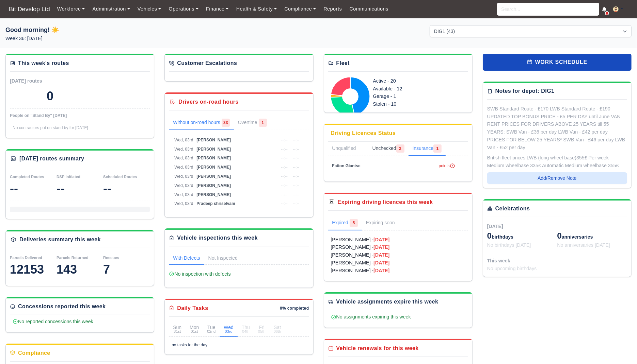 This screenshot has width=637, height=364. Describe the element at coordinates (33, 269) in the screenshot. I see `div: 12153` at that location.